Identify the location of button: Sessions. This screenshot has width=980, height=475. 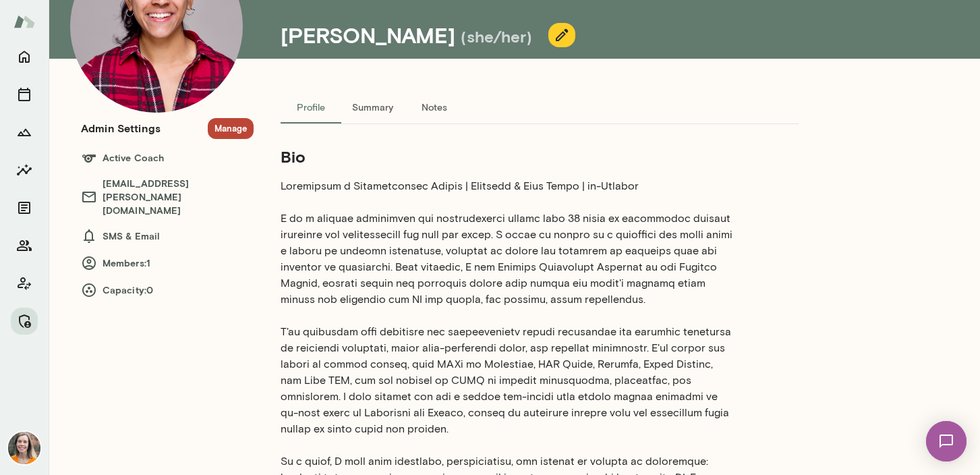
(24, 95).